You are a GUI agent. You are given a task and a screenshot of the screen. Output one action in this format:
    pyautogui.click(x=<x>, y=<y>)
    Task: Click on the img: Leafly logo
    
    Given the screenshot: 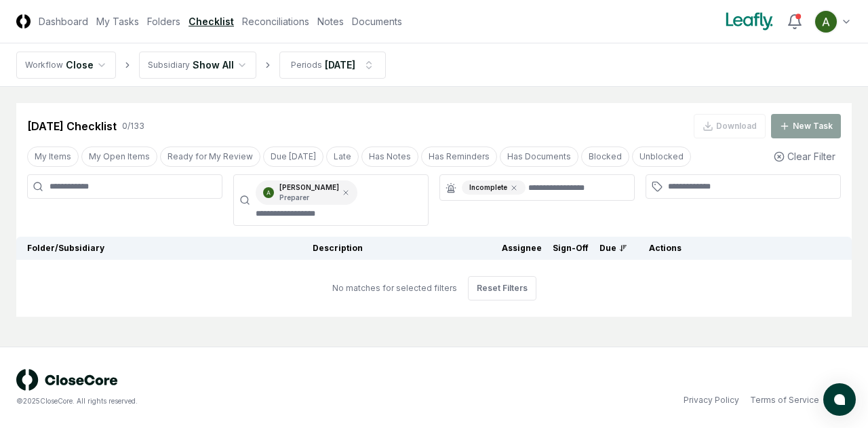 What is the action you would take?
    pyautogui.click(x=750, y=21)
    